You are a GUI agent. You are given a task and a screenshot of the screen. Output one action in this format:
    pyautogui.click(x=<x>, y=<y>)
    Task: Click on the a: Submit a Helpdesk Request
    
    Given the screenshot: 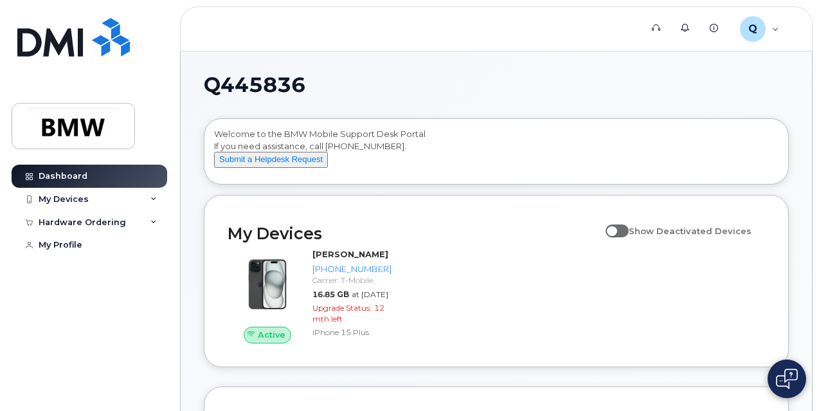 What is the action you would take?
    pyautogui.click(x=270, y=159)
    